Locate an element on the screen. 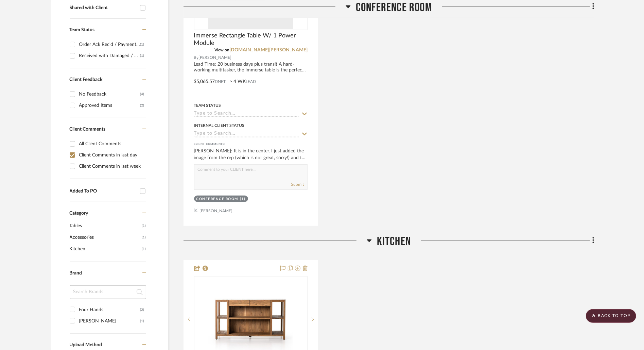  div: Four Hands is located at coordinates (110, 310).